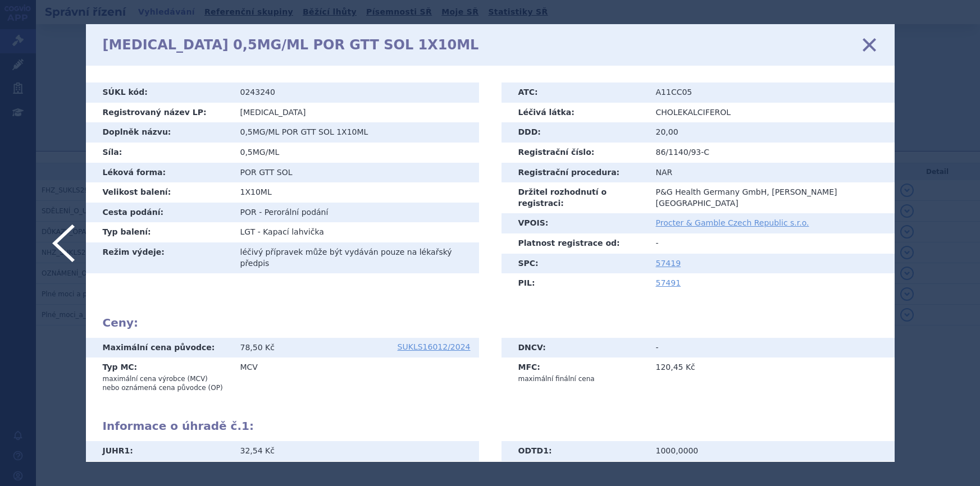  What do you see at coordinates (356, 257) in the screenshot?
I see `td: léčivý přípravek může být vydáván pouze na lékařský předpis` at bounding box center [356, 257].